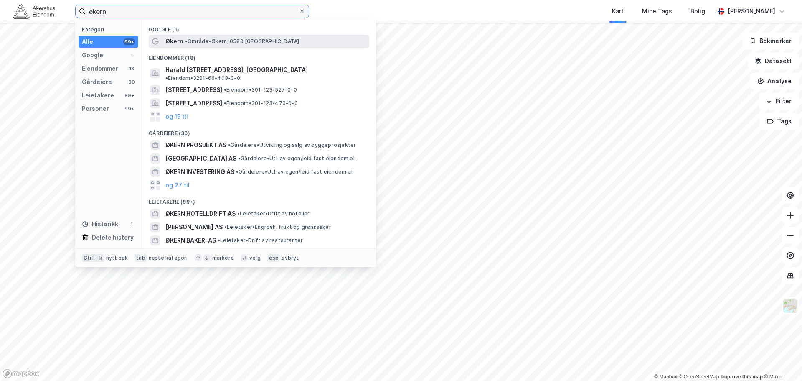 Image resolution: width=802 pixels, height=381 pixels. I want to click on div: Bolig, so click(698, 11).